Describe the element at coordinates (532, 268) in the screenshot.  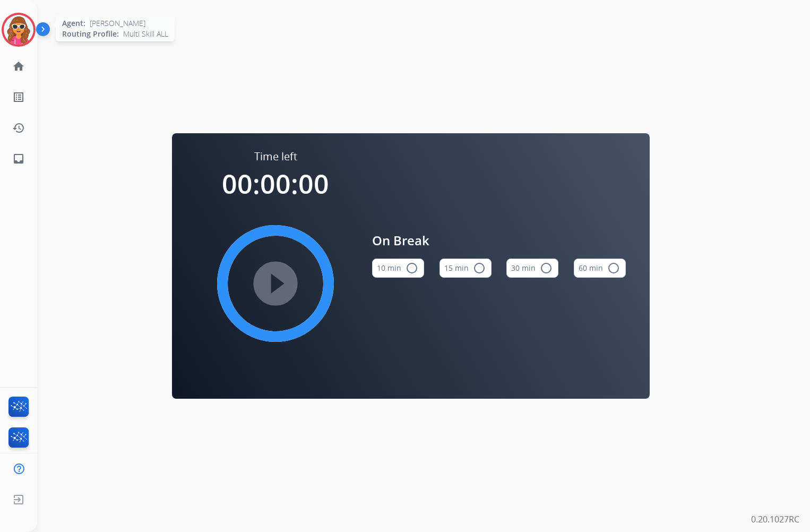
I see `button: 30 min` at that location.